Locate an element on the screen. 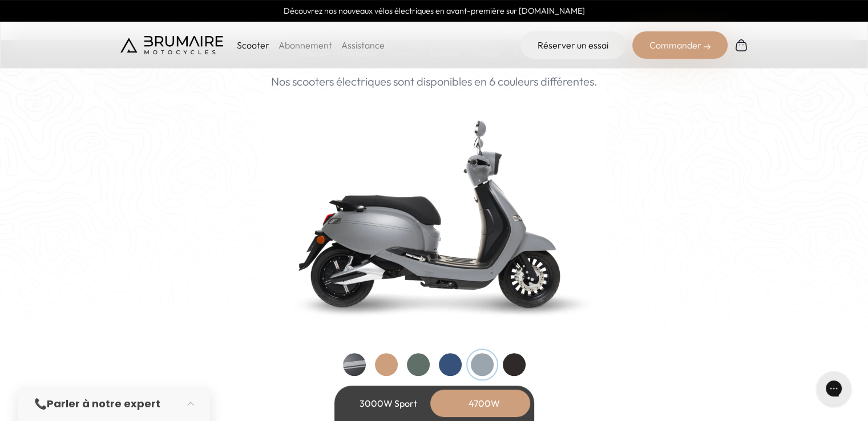 This screenshot has width=868, height=421. div: 4700W is located at coordinates (485, 404).